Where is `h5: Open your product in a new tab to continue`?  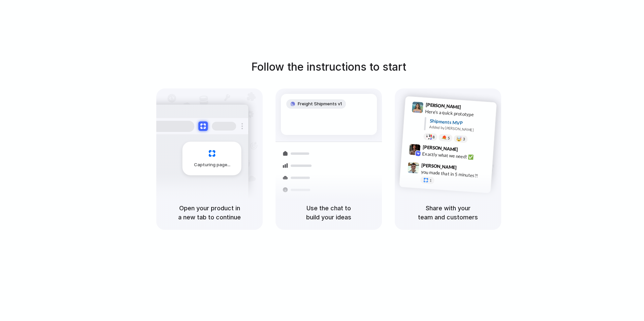
h5: Open your product in a new tab to continue is located at coordinates (209, 213).